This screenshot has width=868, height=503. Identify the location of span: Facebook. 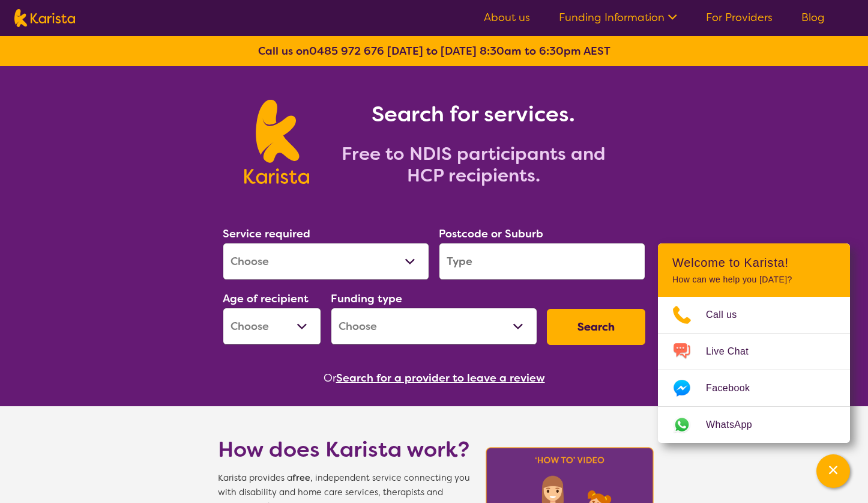
(735, 388).